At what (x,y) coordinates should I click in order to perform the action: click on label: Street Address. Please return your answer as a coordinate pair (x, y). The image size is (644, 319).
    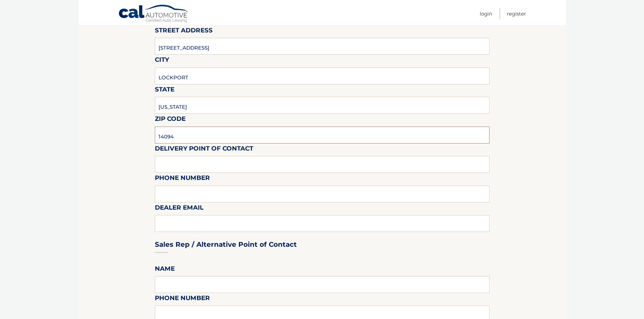
    Looking at the image, I should click on (183, 31).